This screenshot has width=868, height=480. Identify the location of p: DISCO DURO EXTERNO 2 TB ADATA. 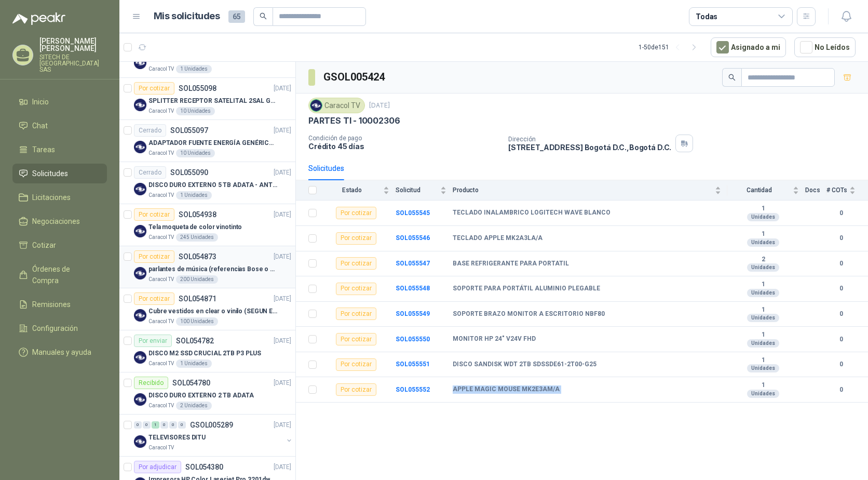
(201, 395).